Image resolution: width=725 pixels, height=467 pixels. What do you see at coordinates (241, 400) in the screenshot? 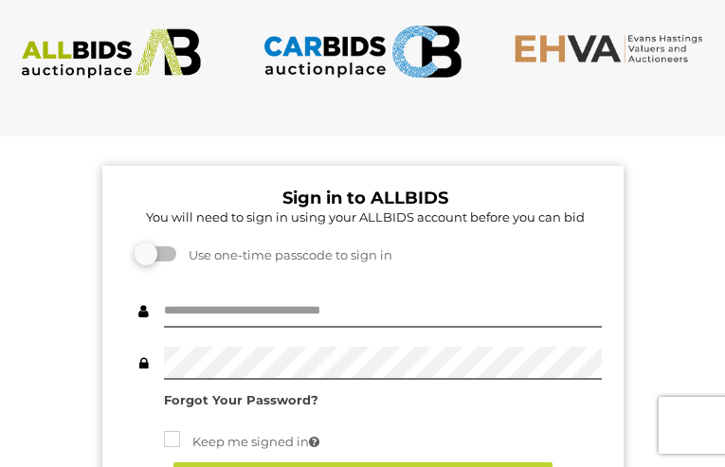
I see `a: Forgot Your Password?` at bounding box center [241, 400].